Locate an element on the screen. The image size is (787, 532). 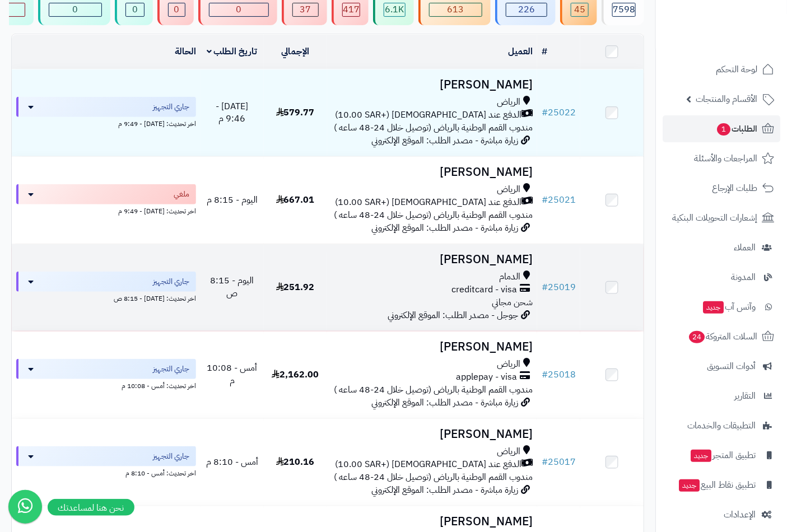
div: 613 is located at coordinates (455, 9).